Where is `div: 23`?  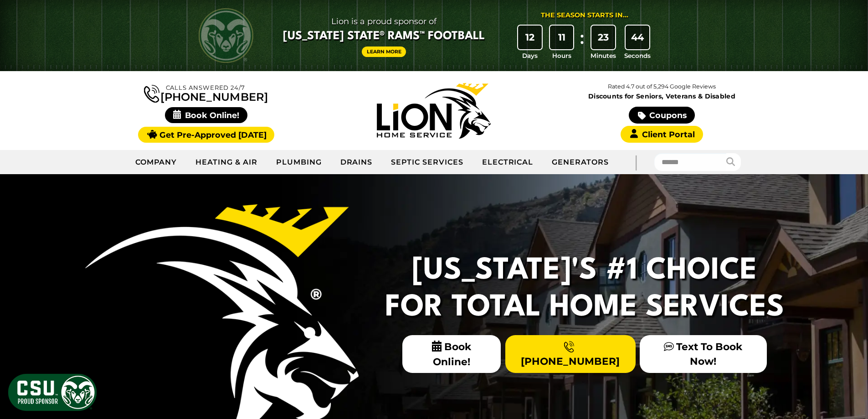
div: 23 is located at coordinates (603, 38).